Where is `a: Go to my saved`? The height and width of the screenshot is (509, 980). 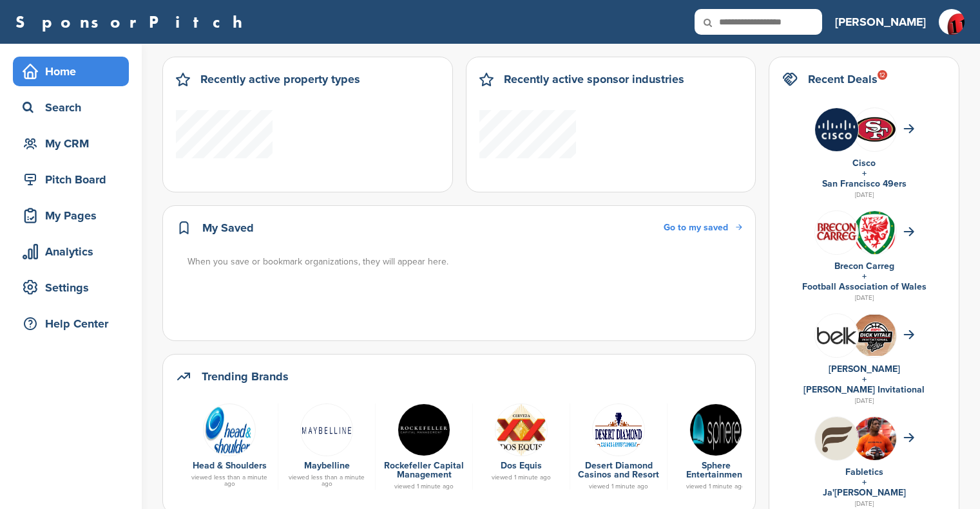
a: Go to my saved is located at coordinates (703, 228).